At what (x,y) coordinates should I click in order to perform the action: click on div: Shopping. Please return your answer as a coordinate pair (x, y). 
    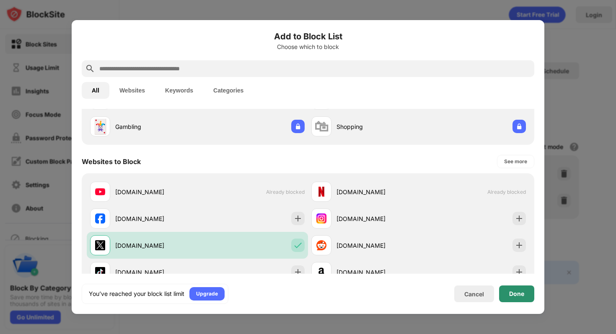
    Looking at the image, I should click on (378, 127).